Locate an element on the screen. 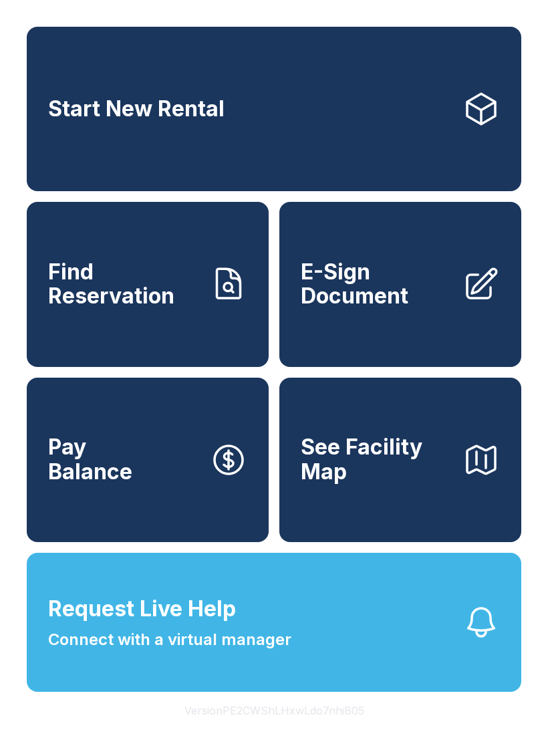 The image size is (548, 756). button: See Facility Map is located at coordinates (400, 460).